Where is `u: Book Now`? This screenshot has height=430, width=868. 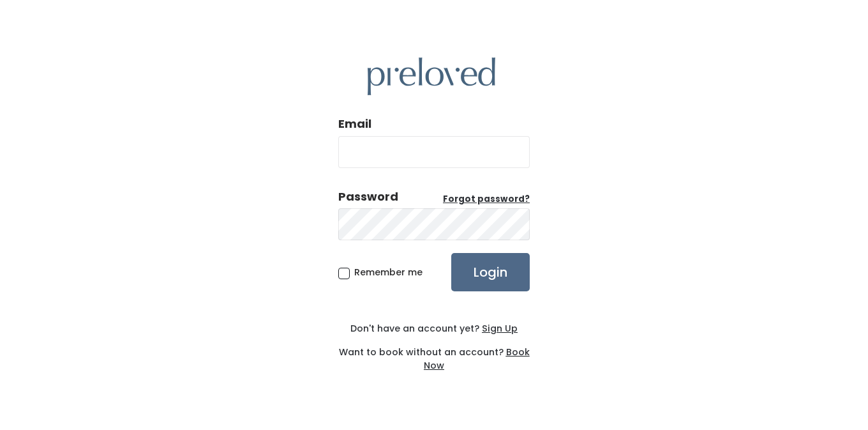 u: Book Now is located at coordinates (477, 358).